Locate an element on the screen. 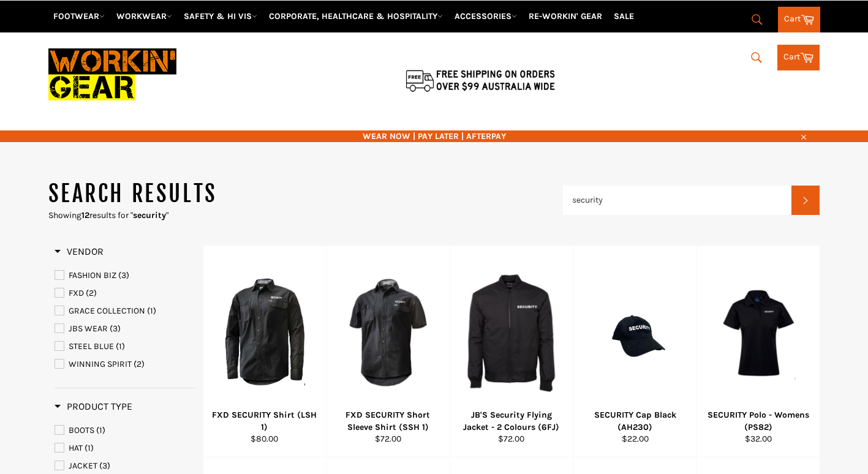 This screenshot has width=868, height=474. div: SECURITY Cap Black (AH230) is located at coordinates (636, 421).